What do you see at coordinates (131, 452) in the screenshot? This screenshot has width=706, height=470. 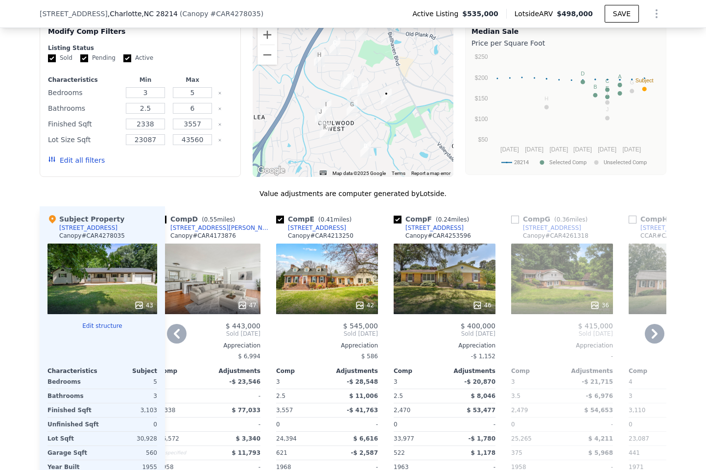 I see `div: 560` at bounding box center [131, 452].